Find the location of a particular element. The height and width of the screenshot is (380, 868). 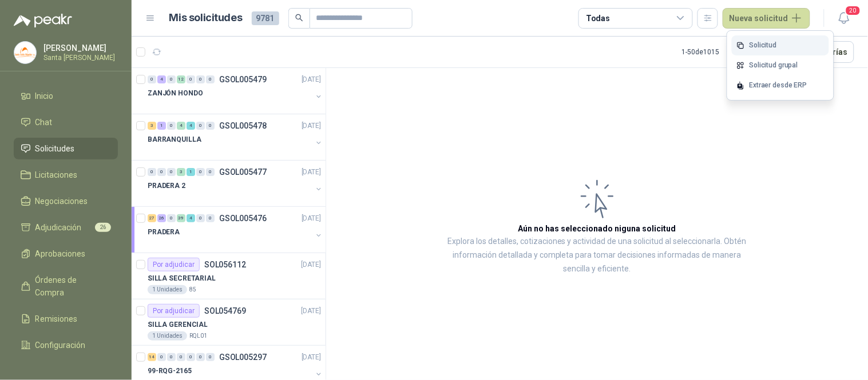

div: 26 is located at coordinates (161, 218).